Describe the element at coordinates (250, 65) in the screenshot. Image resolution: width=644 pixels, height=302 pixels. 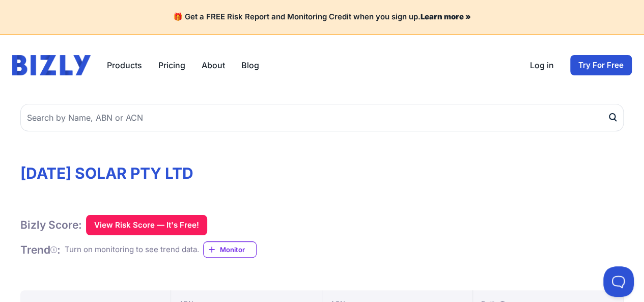
I see `a: Blog` at that location.